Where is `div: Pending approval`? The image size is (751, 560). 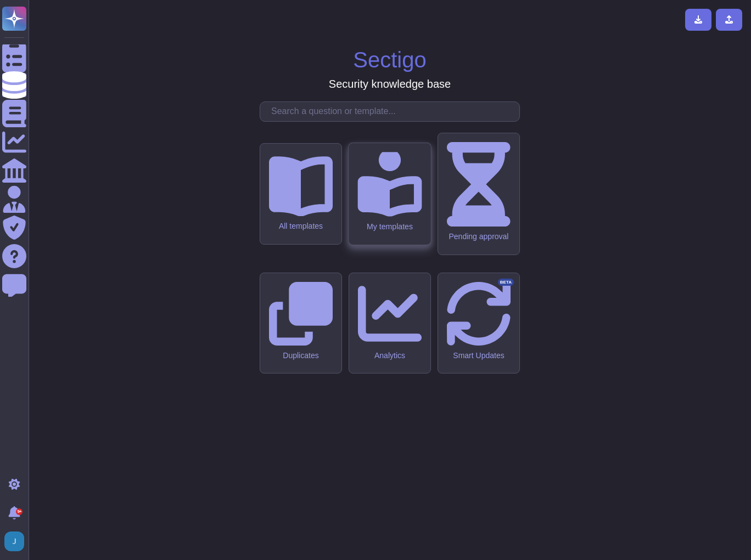
div: Pending approval is located at coordinates (479, 237).